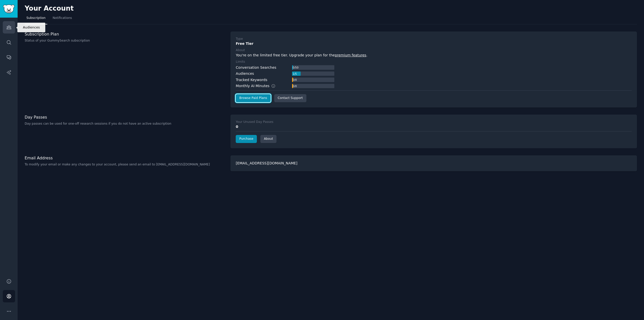 The image size is (644, 320). I want to click on a: Contact Support, so click(290, 99).